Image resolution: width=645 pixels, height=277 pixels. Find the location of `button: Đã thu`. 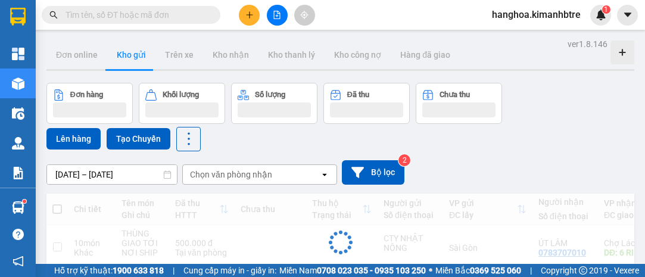

button: Đã thu is located at coordinates (366, 103).